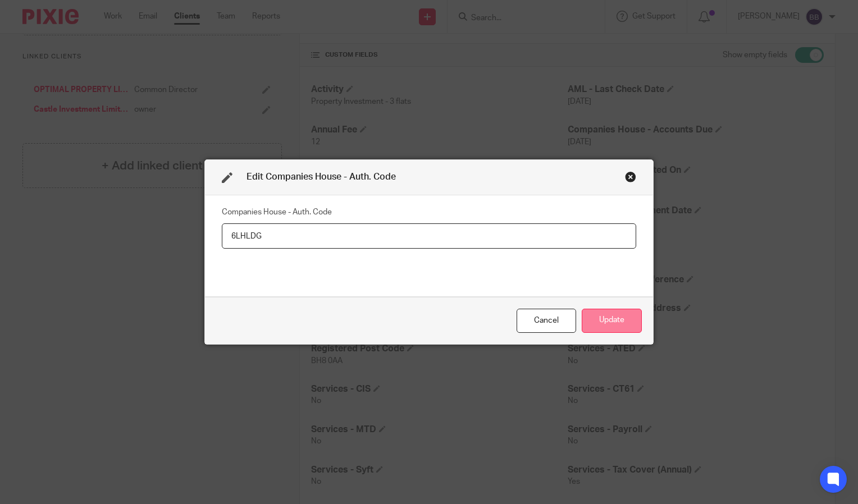 The width and height of the screenshot is (858, 504). Describe the element at coordinates (429, 236) in the screenshot. I see `input: Companies House - Auth. Code` at that location.